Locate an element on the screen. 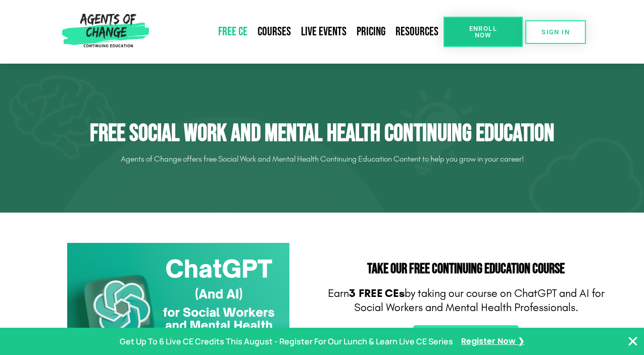  button: Close Banner is located at coordinates (633, 342).